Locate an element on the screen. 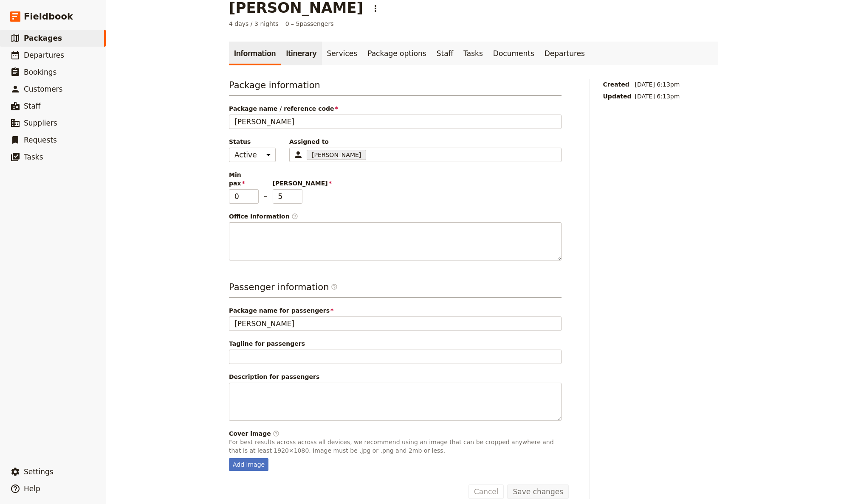 Image resolution: width=841 pixels, height=504 pixels. span: 4 days / 3 nights is located at coordinates (253, 24).